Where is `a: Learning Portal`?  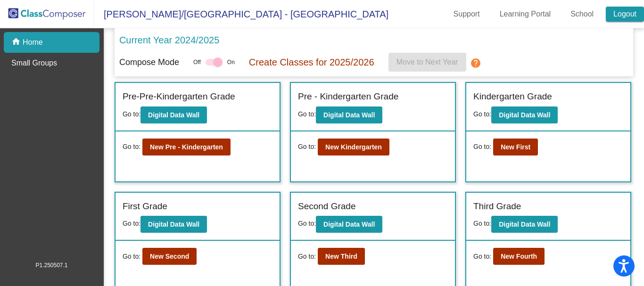 a: Learning Portal is located at coordinates (525, 14).